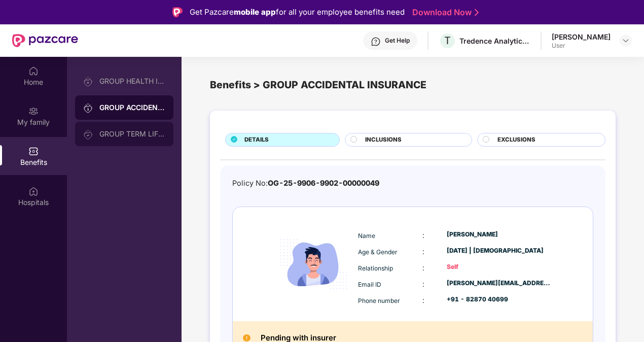  What do you see at coordinates (495, 40) in the screenshot?
I see `div: Tredence Analytics Solutions Private Limited` at bounding box center [495, 40].